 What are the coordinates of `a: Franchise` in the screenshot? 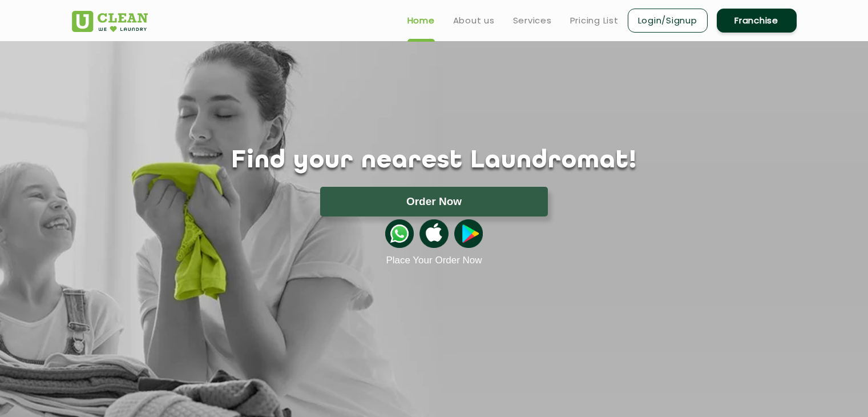 It's located at (756, 21).